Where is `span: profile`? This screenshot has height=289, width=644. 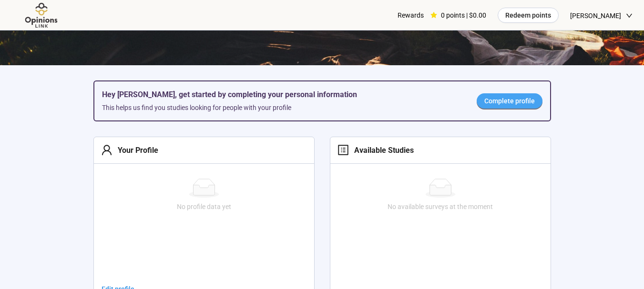 span: profile is located at coordinates (343, 150).